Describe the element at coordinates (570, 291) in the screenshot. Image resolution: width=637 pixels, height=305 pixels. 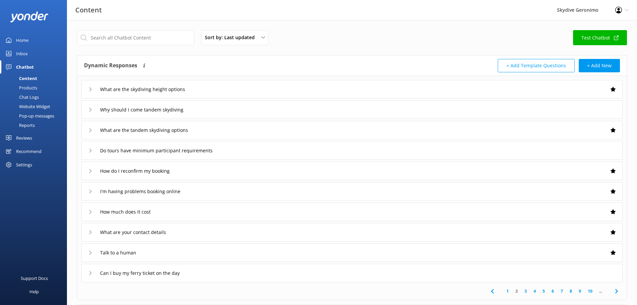
I see `a: 8` at that location.